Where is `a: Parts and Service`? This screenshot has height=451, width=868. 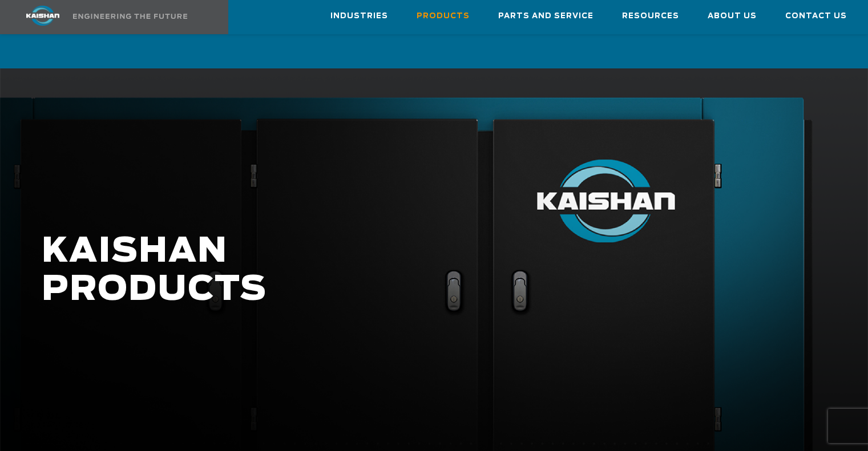
a: Parts and Service is located at coordinates (545, 16).